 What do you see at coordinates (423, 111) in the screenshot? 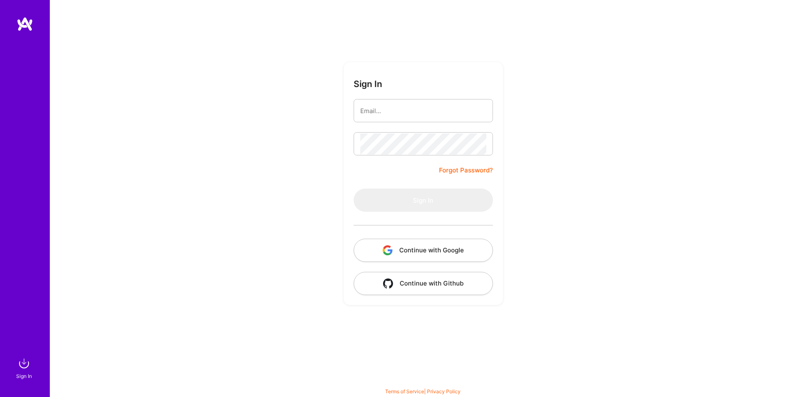
I see `input: Email...` at bounding box center [423, 111].